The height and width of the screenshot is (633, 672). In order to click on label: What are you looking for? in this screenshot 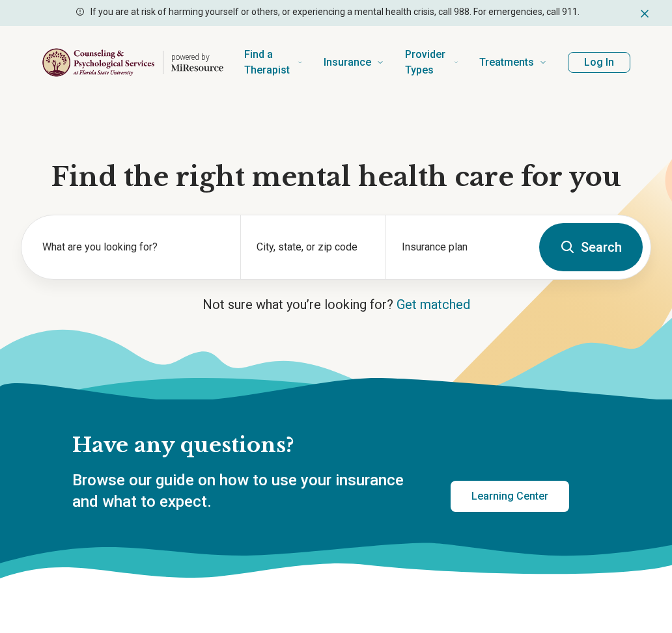, I will do `click(134, 247)`.